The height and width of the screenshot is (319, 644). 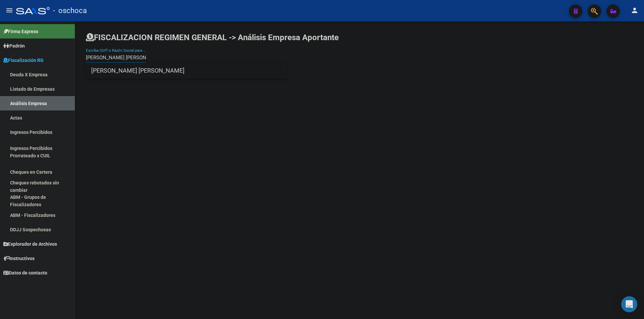 I want to click on h1: FISCALIZACION REGIMEN GENERAL -> Análisis Empresa Aportante, so click(x=212, y=38).